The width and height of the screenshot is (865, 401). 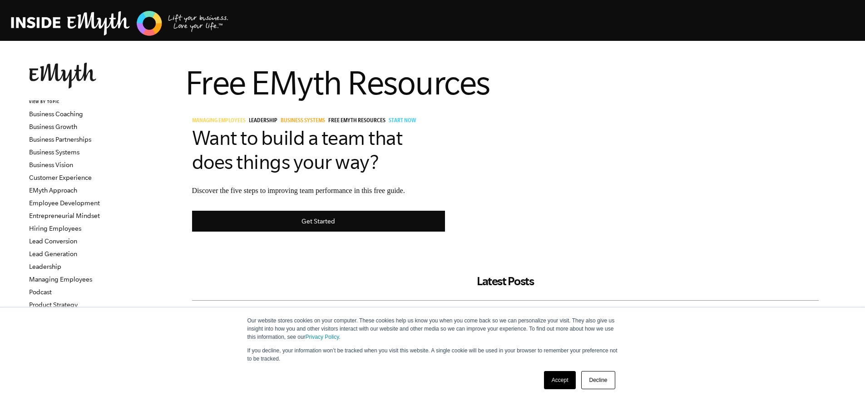 I want to click on span: Business Systems, so click(x=303, y=121).